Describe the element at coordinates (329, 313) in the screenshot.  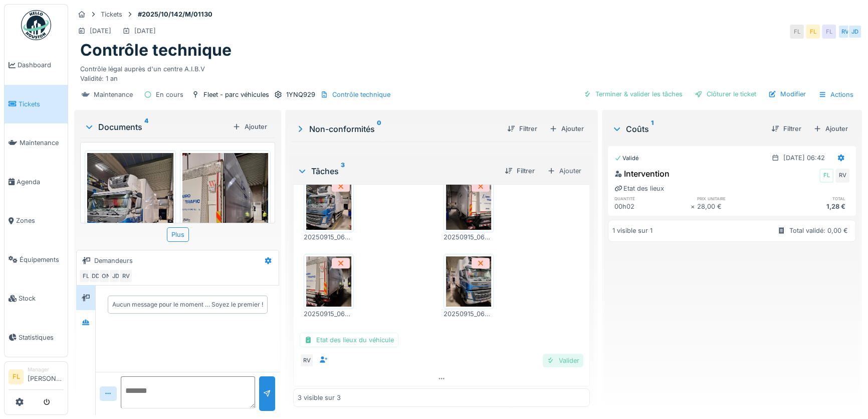
I see `div: 20250915_064307.jpg` at that location.